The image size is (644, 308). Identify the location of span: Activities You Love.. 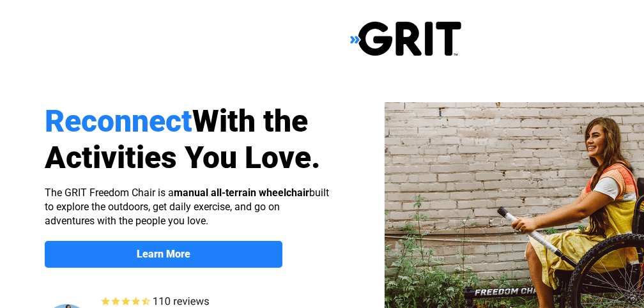
(183, 157).